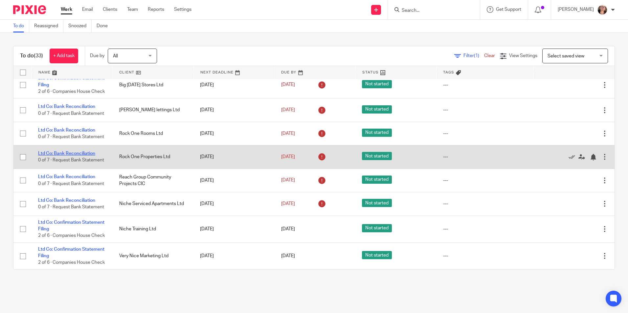 The image size is (628, 313). What do you see at coordinates (153, 229) in the screenshot?
I see `td: Niche Training Ltd` at bounding box center [153, 229].